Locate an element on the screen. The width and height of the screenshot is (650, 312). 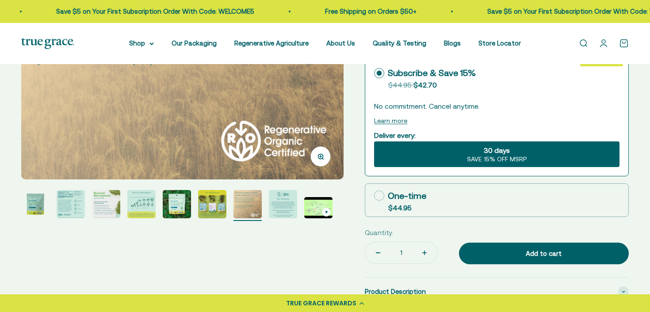
img: Microgreens are edible seedlings of vegetables & herbs. While used primarily in the restaurant in... is located at coordinates (142, 204).